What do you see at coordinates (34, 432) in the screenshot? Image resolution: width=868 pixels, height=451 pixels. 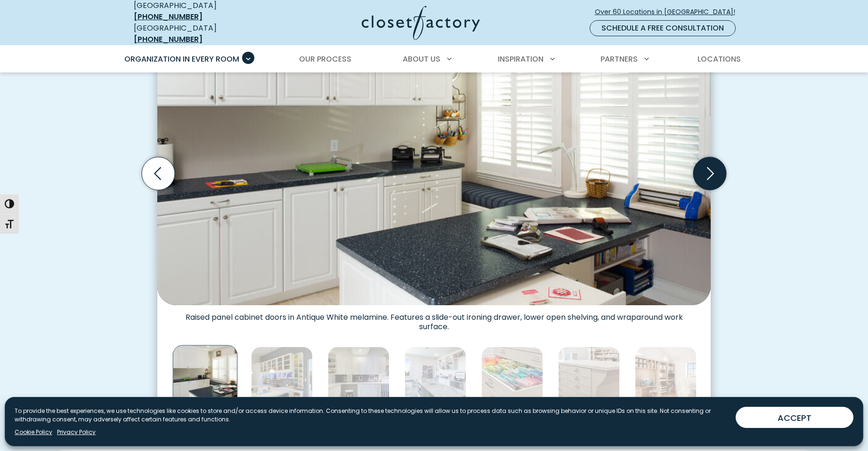 I see `a: Cookie Policy` at bounding box center [34, 432].